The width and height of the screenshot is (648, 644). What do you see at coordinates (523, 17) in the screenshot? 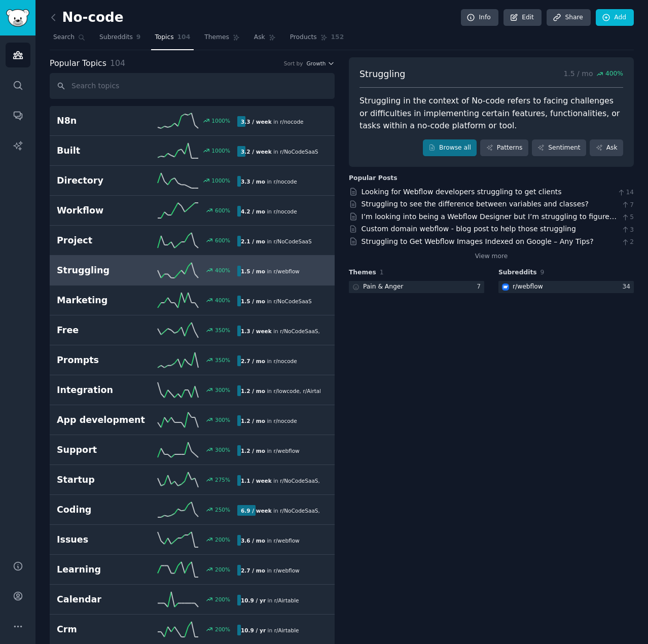
I see `a: Edit` at bounding box center [523, 17].